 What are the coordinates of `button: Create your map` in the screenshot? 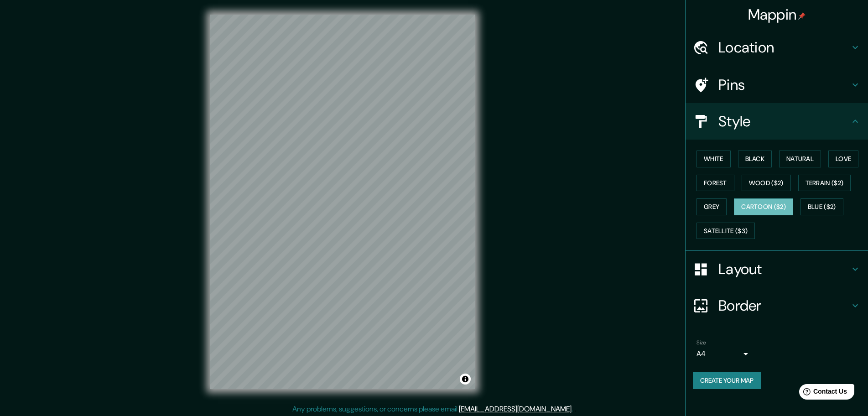 It's located at (727, 380).